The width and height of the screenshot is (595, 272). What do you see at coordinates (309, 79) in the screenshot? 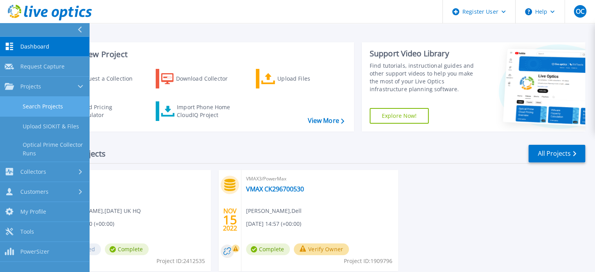
I see `div: Upload Files` at bounding box center [309, 79].